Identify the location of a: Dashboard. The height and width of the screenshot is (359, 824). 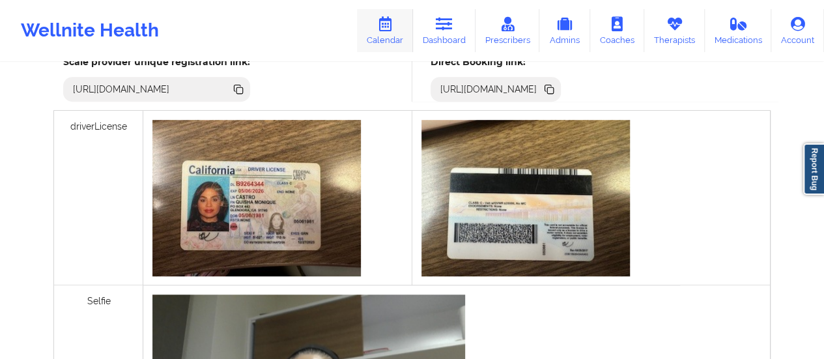
(444, 31).